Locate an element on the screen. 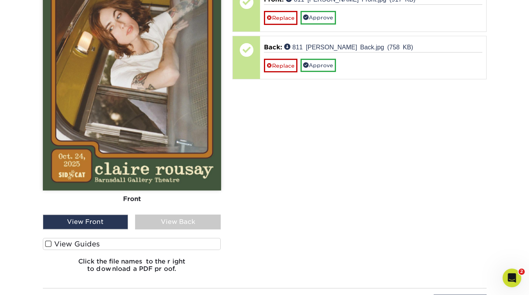 This screenshot has height=295, width=529. label: View Guides is located at coordinates (132, 244).